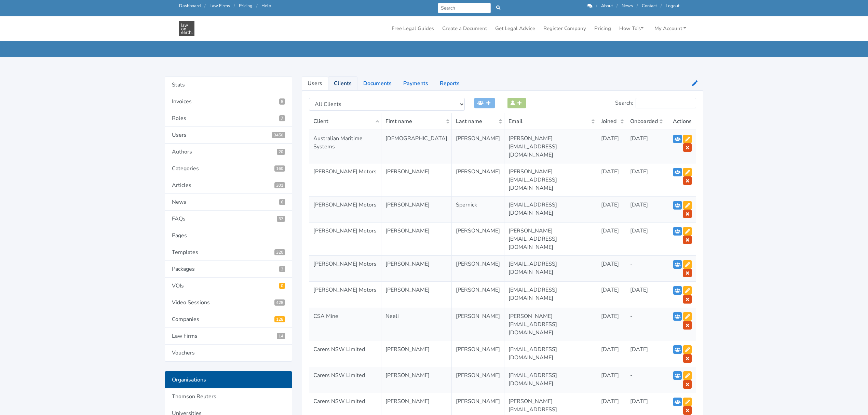 The image size is (868, 415). Describe the element at coordinates (649, 6) in the screenshot. I see `a: Contact` at that location.